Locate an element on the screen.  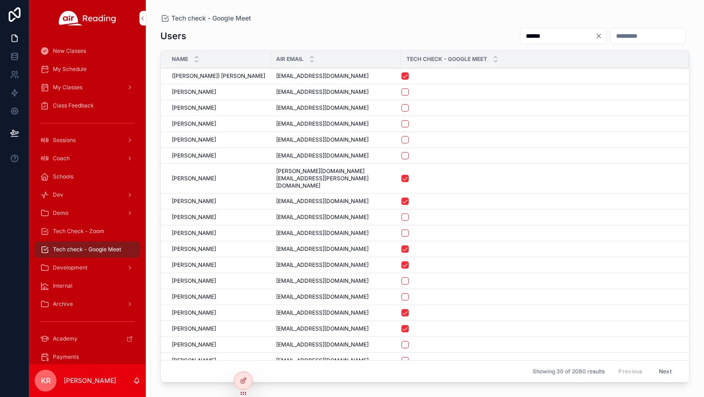
a: Coach is located at coordinates (87, 158).